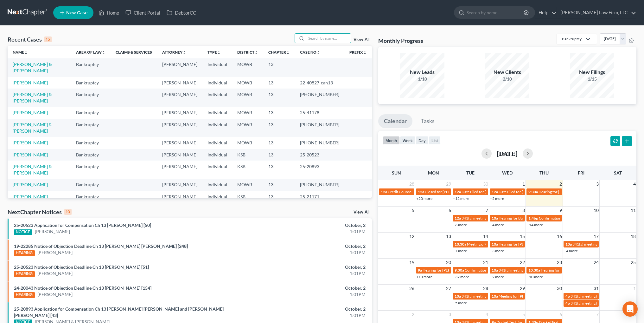 This screenshot has height=323, width=644. What do you see at coordinates (320, 169) in the screenshot?
I see `td: 25-20893` at bounding box center [320, 169].